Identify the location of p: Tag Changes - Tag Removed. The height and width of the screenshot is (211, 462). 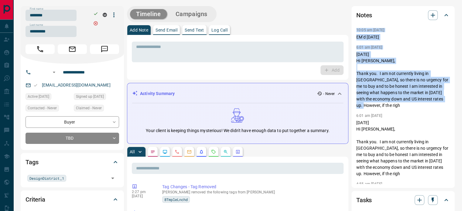
(252, 187).